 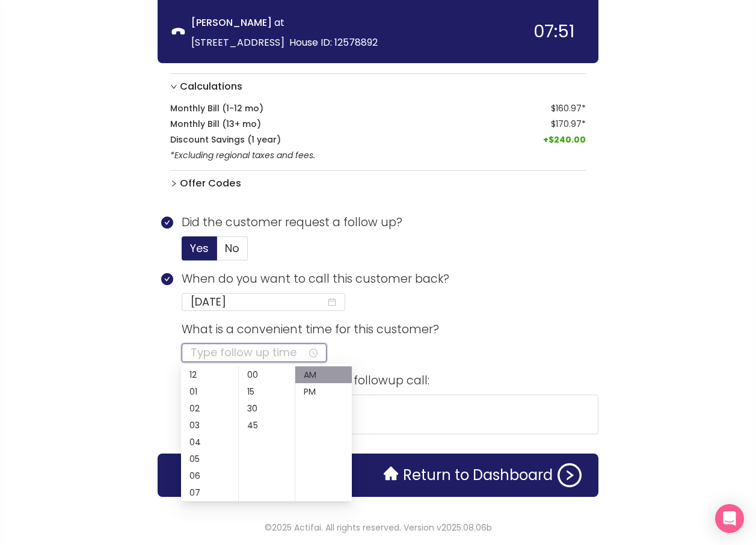 I want to click on div: Offer Codes, so click(x=378, y=183).